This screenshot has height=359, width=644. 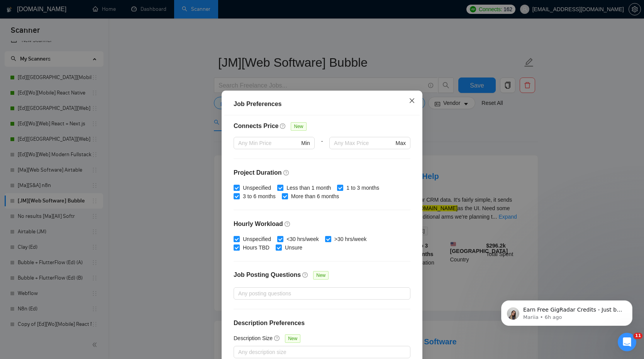 I want to click on h4: Description Preferences, so click(x=322, y=323).